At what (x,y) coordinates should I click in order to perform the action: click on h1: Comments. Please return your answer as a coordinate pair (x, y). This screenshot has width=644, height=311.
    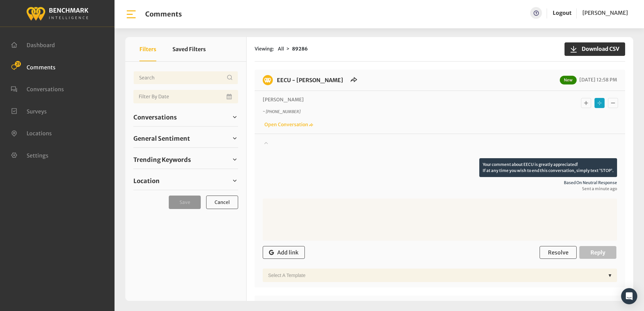
    Looking at the image, I should click on (163, 14).